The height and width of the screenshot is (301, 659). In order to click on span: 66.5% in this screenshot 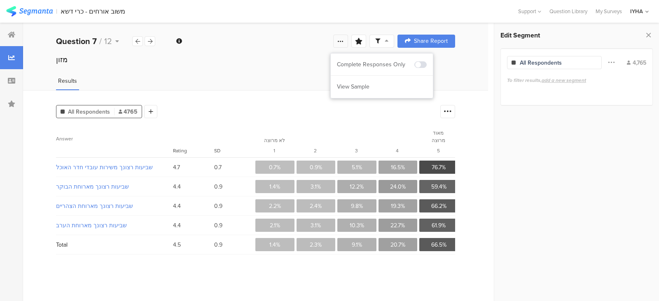, I will do `click(438, 245)`.